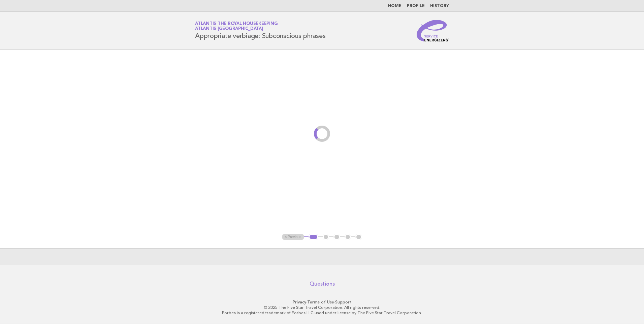  What do you see at coordinates (343, 302) in the screenshot?
I see `a: Support` at bounding box center [343, 302].